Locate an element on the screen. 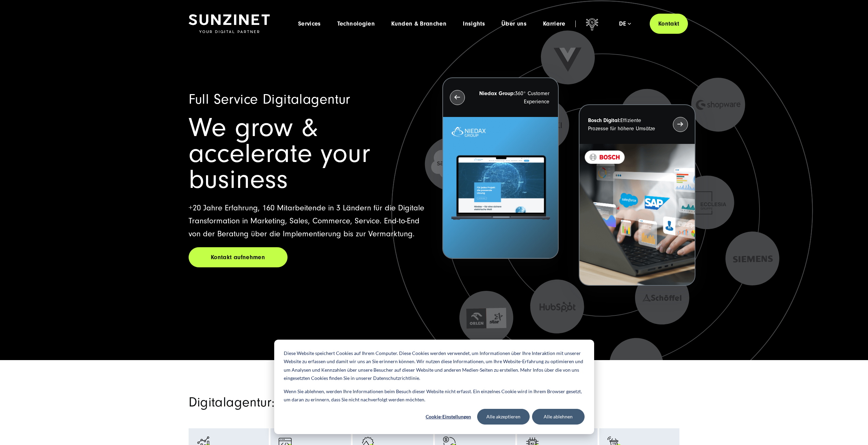 This screenshot has width=868, height=445. button: Alle akzeptieren is located at coordinates (503, 417).